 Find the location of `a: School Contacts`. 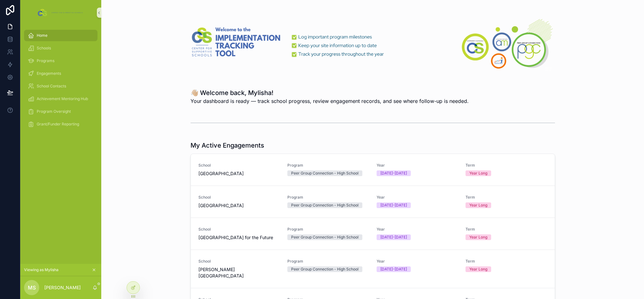

a: School Contacts is located at coordinates (61, 86).